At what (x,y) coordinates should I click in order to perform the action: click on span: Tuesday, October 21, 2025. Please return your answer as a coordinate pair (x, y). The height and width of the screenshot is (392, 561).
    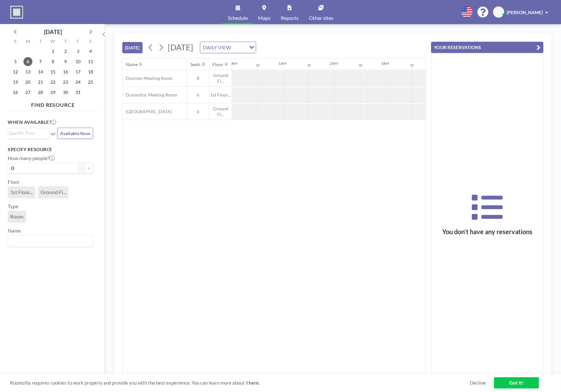
    Looking at the image, I should click on (40, 82).